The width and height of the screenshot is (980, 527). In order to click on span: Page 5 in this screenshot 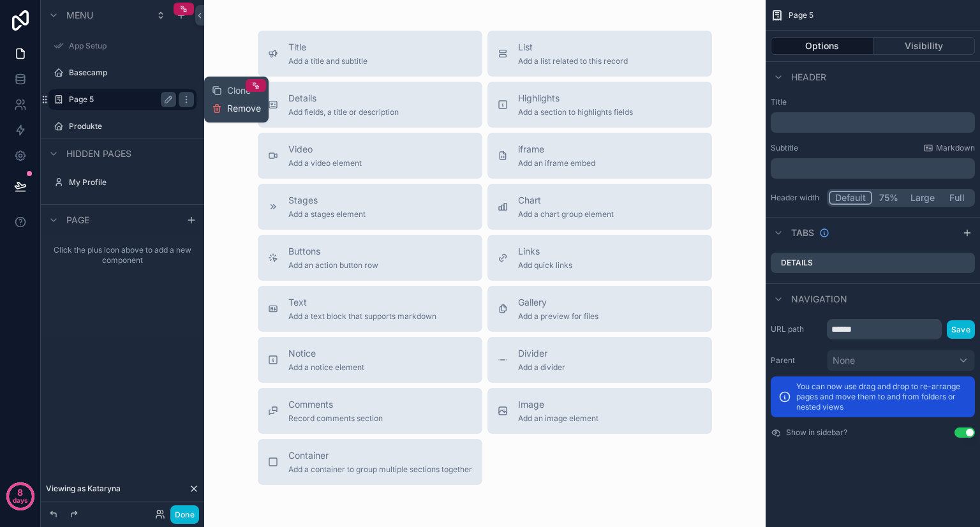, I will do `click(801, 15)`.